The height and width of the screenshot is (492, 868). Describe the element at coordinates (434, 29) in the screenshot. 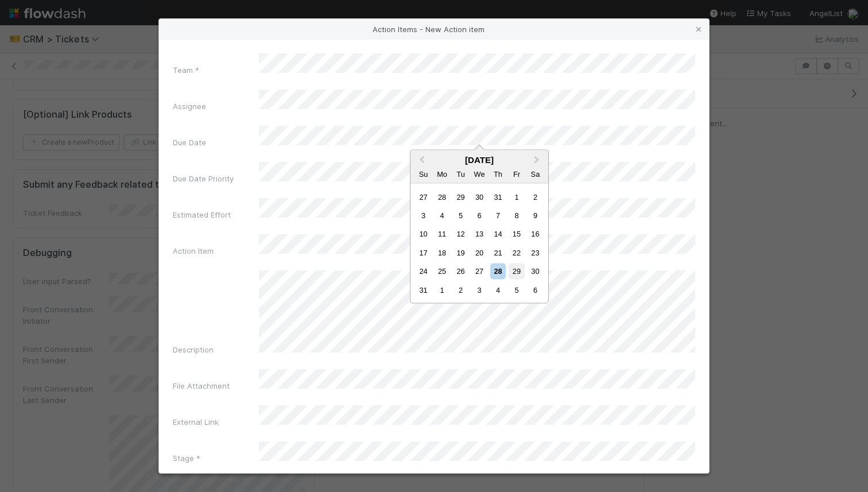

I see `div: Action Items - New Action item` at that location.